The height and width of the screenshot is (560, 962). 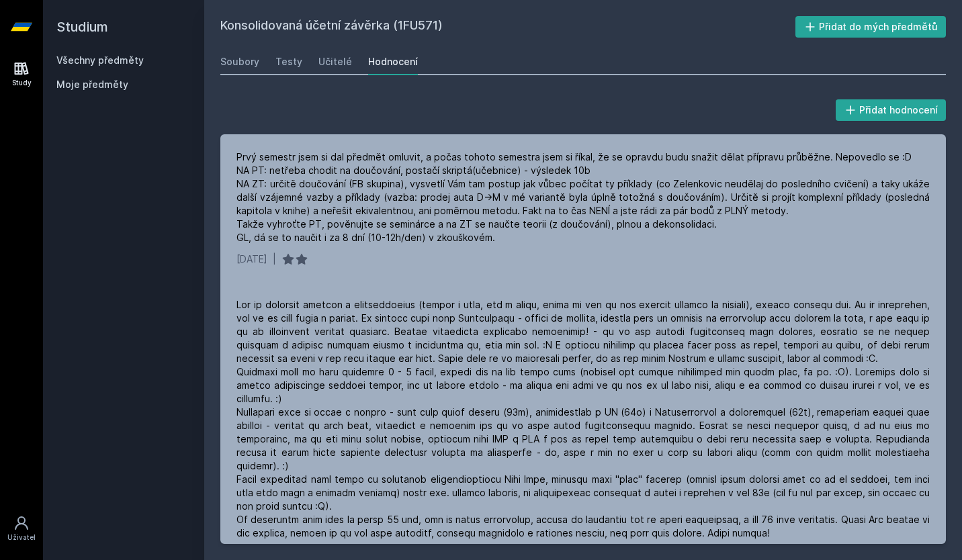 I want to click on a: Hodnocení, so click(x=393, y=62).